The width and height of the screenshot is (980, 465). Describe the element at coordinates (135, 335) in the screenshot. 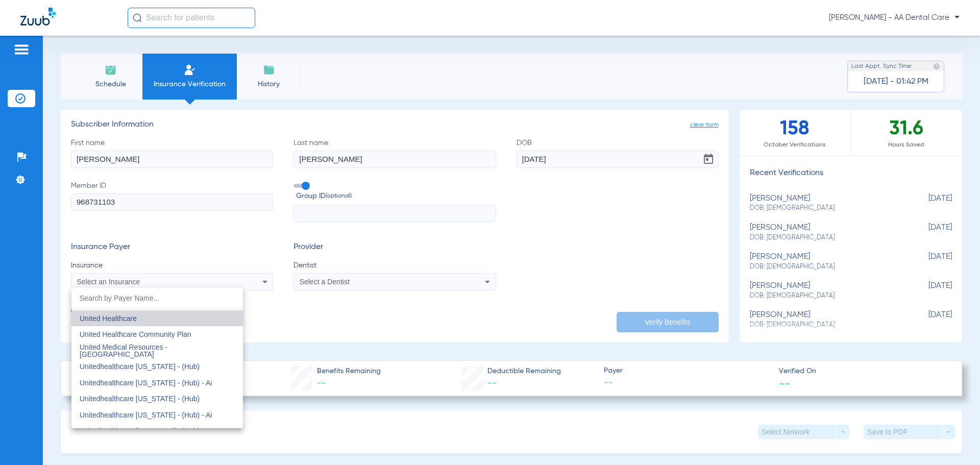

I see `span: United Healthcare Community Plan` at that location.